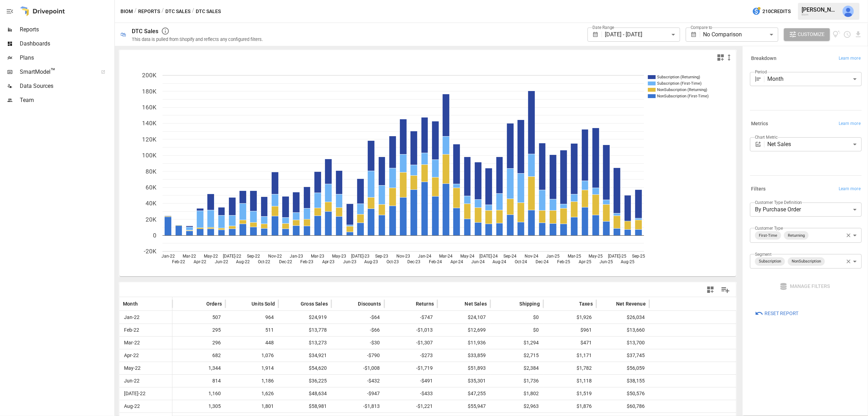 The width and height of the screenshot is (868, 416). What do you see at coordinates (358, 330) in the screenshot?
I see `span: -$66` at bounding box center [358, 330].